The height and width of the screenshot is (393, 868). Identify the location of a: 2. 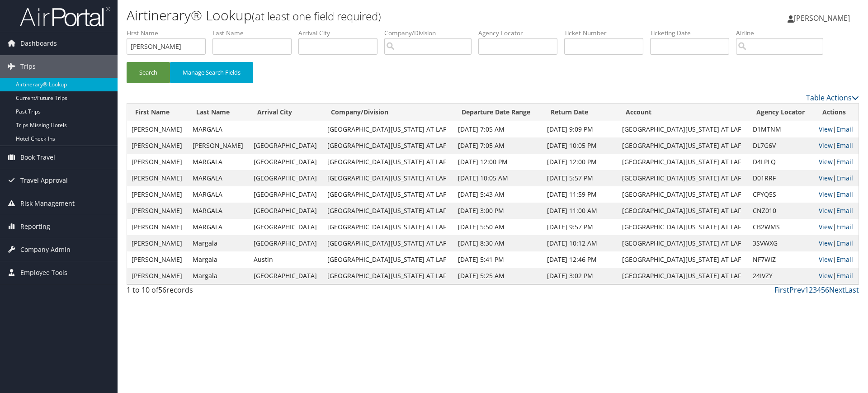
(811, 290).